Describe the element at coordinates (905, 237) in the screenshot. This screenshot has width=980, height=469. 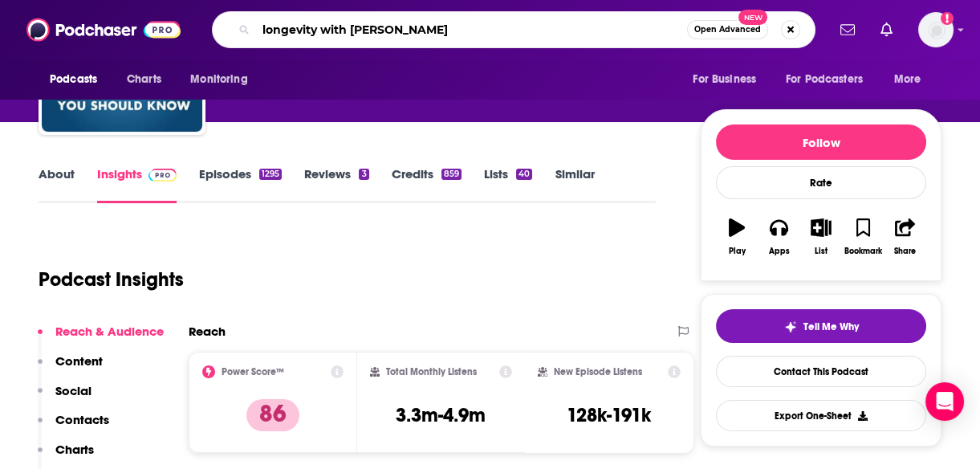
I see `button: Share` at that location.